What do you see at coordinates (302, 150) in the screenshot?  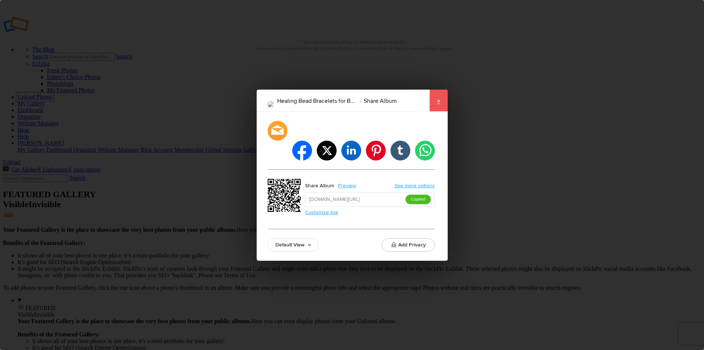 I see `li: facebook` at bounding box center [302, 150].